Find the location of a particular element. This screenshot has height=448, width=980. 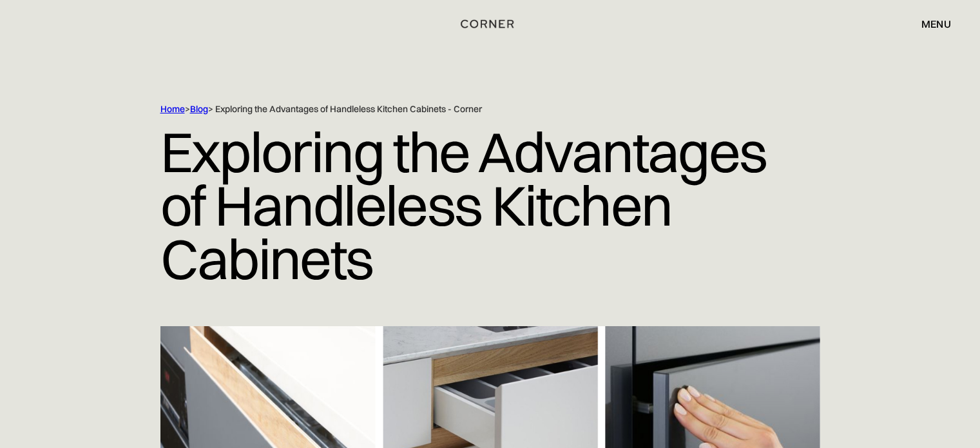

div: > > Exploring the Advantages of Handleless Kitchen Cabinets - Corner is located at coordinates (463, 109).